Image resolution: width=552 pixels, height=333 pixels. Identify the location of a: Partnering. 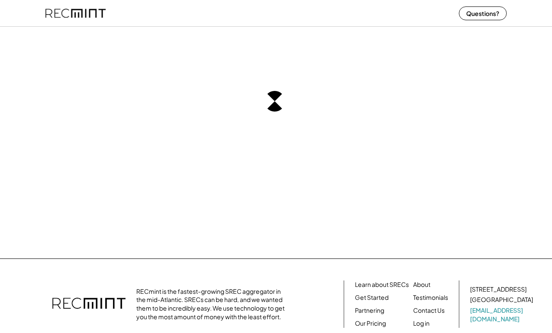
(370, 311).